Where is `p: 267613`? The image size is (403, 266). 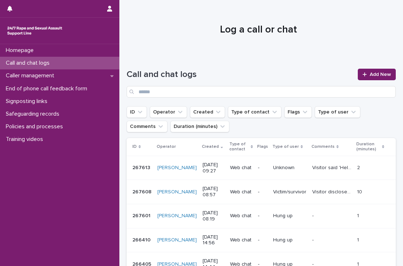
p: 267613 is located at coordinates (142, 167).